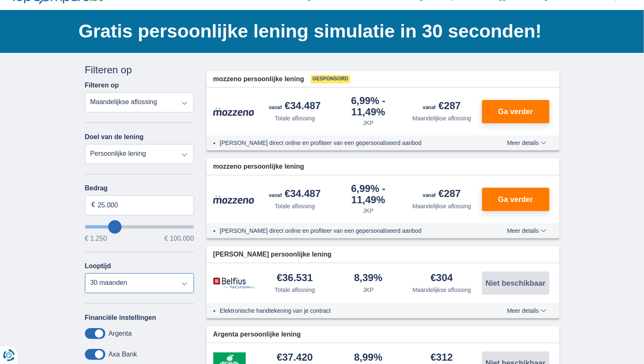  What do you see at coordinates (295, 278) in the screenshot?
I see `div: €36.531` at bounding box center [295, 278].